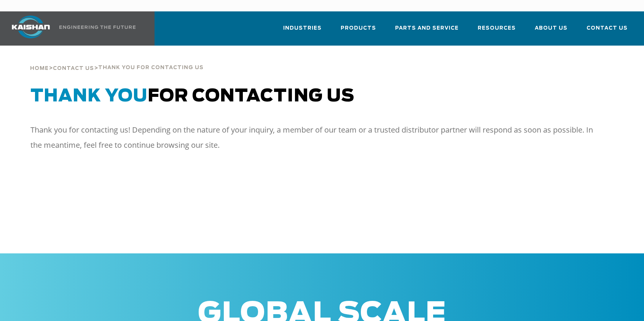 Image resolution: width=644 pixels, height=321 pixels. What do you see at coordinates (89, 96) in the screenshot?
I see `span: Thank You` at bounding box center [89, 96].